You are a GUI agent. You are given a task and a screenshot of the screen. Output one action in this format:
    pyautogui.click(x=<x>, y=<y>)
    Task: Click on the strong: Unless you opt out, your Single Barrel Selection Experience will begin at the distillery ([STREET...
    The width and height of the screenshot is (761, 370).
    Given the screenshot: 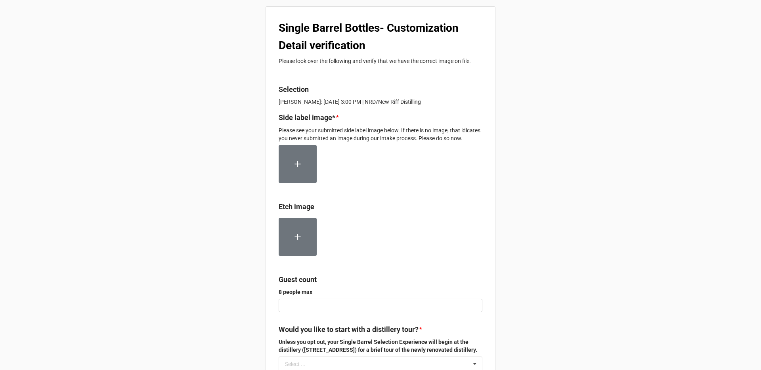 What is the action you would take?
    pyautogui.click(x=378, y=346)
    